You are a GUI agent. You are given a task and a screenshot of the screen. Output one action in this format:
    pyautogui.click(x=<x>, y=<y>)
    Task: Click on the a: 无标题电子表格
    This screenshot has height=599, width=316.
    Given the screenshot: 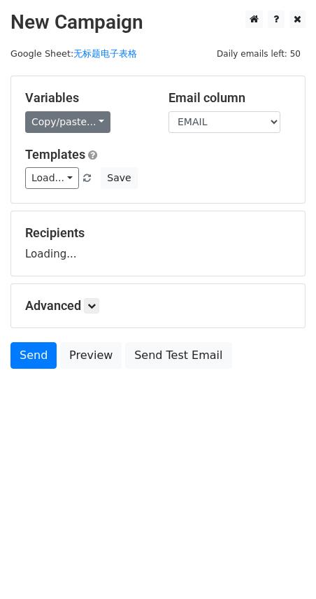 What is the action you would take?
    pyautogui.click(x=105, y=53)
    